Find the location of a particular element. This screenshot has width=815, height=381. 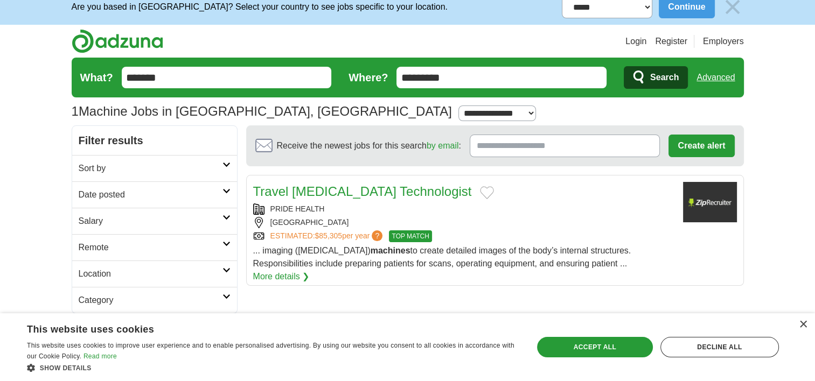

a: Location is located at coordinates (155, 274).